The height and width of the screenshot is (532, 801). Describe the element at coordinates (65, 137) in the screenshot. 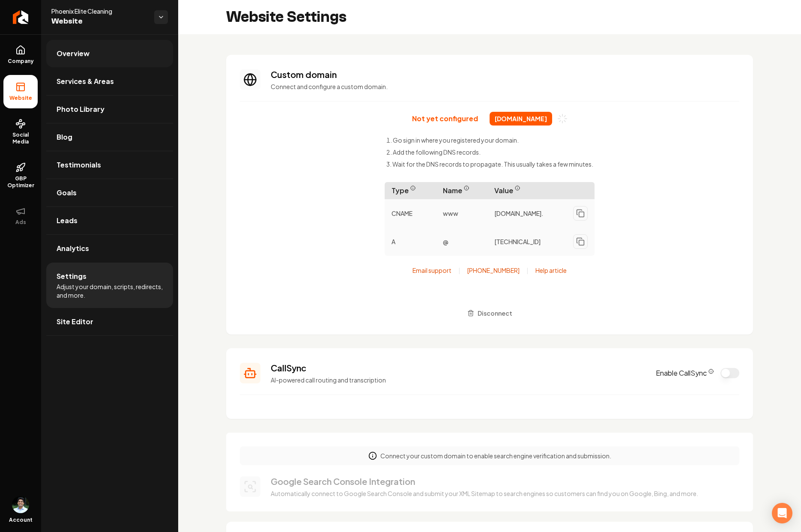

I see `span: Blog` at that location.